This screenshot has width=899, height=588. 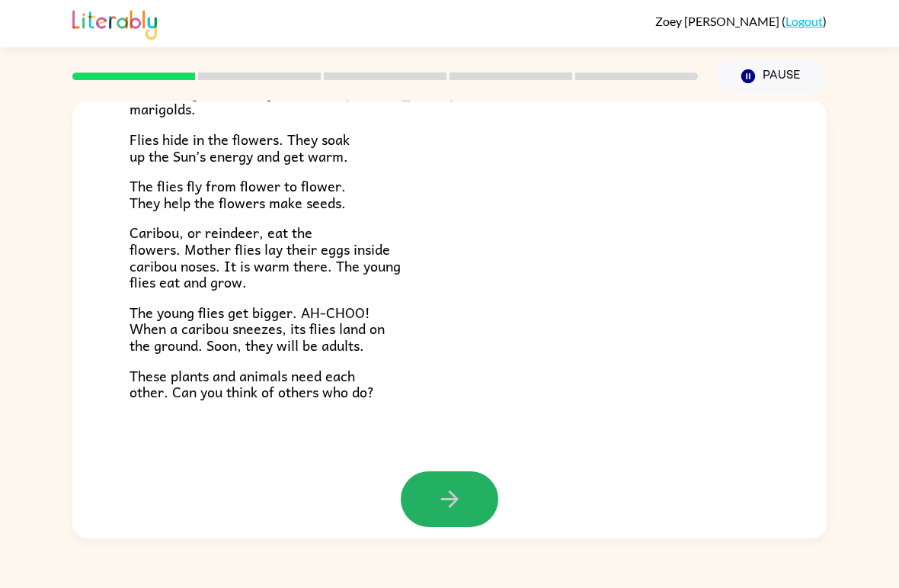 I want to click on span: Flies hide in the flowers. They soak up the Sun’s energy and get warm., so click(x=240, y=147).